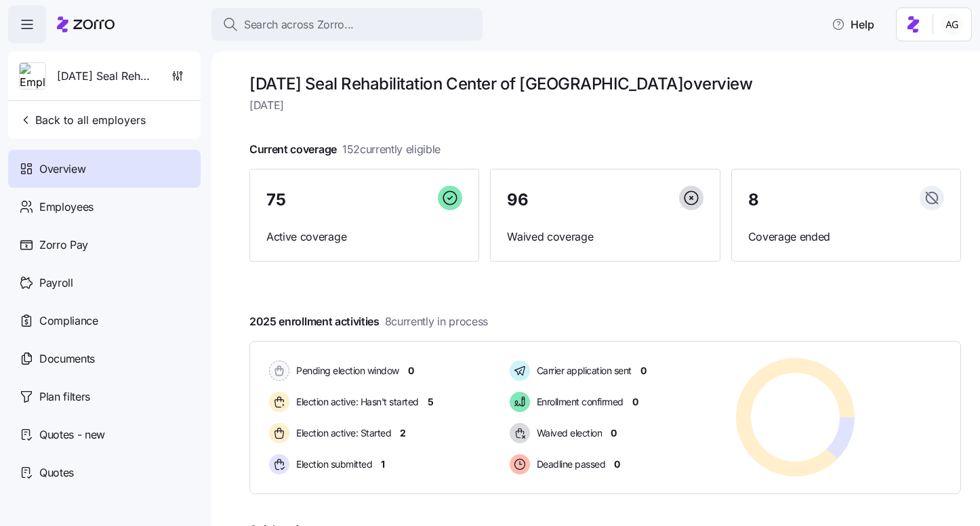 This screenshot has height=526, width=980. I want to click on span: Zorro Pay, so click(64, 245).